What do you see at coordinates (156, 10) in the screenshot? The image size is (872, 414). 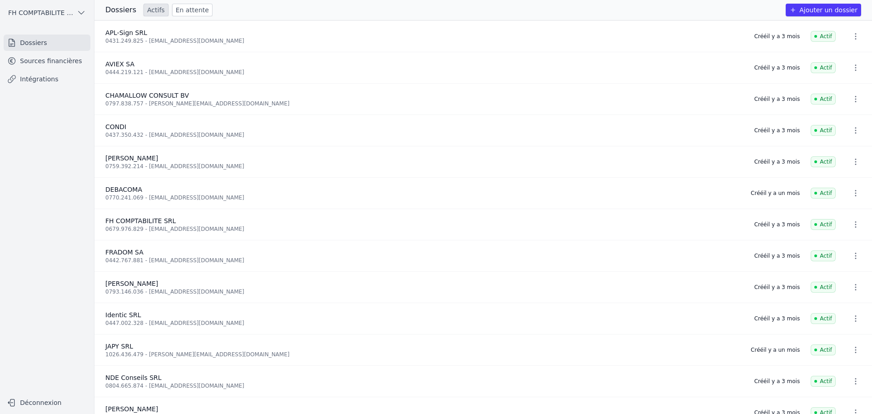 I see `a: Actifs` at bounding box center [156, 10].